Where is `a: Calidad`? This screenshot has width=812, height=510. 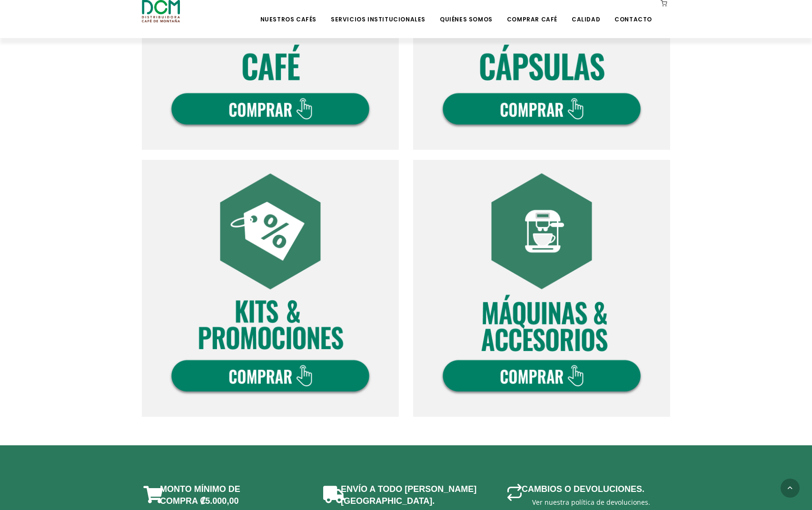
a: Calidad is located at coordinates (586, 12).